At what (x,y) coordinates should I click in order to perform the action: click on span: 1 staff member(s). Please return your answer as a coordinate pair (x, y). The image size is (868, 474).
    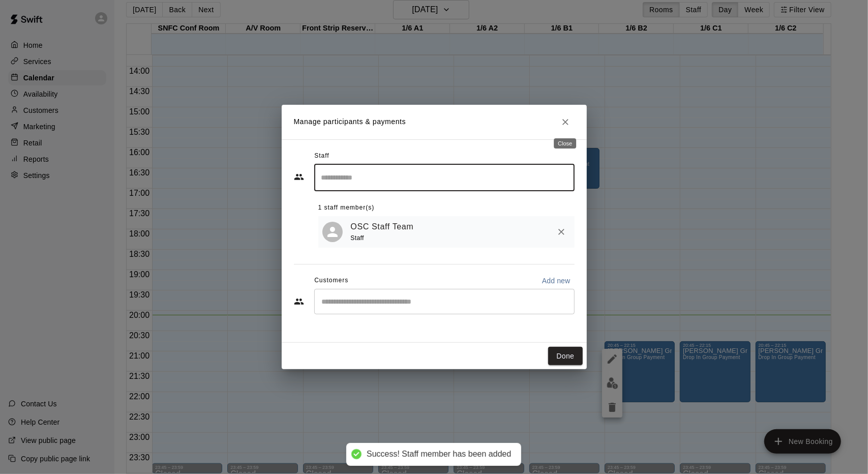
    Looking at the image, I should click on (346, 208).